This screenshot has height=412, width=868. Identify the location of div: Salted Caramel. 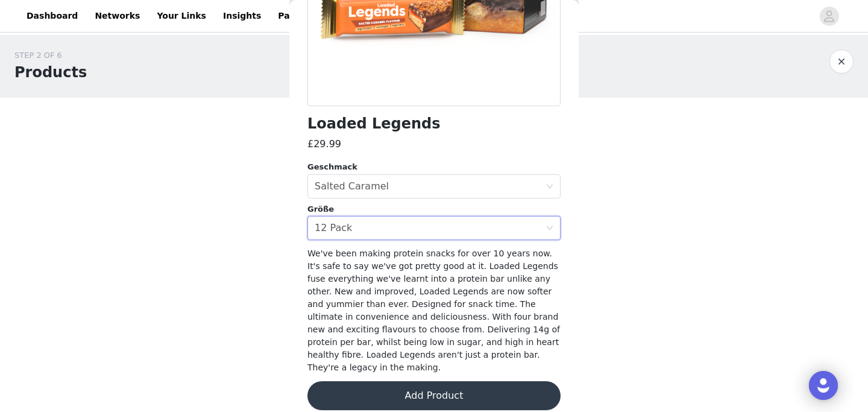
(351, 186).